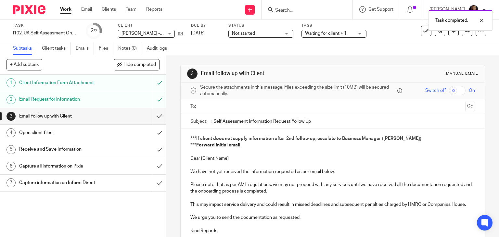  I want to click on small: /7, so click(95, 31).